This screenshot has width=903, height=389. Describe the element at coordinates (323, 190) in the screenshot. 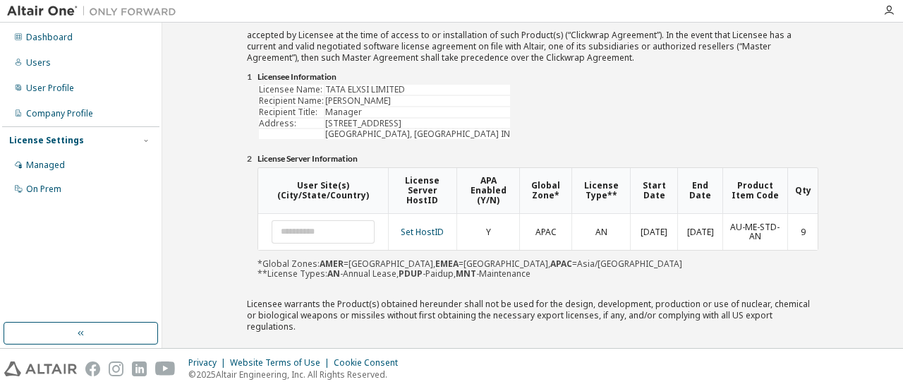

I see `th: User Site(s) (City/State/Country)` at that location.